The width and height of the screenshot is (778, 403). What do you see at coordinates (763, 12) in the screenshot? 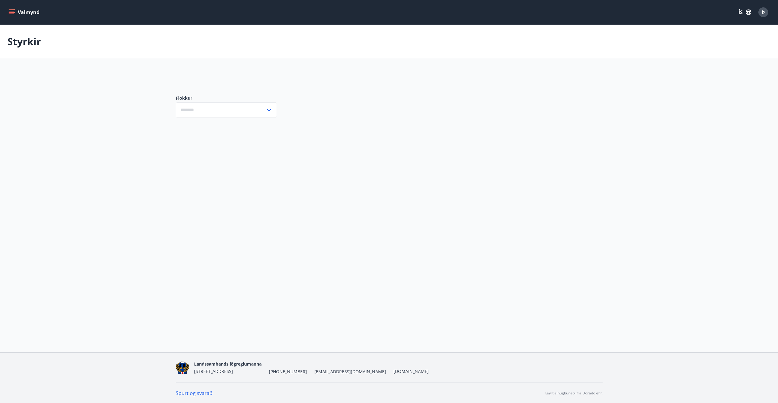
I see `button: Þ` at bounding box center [763, 12].